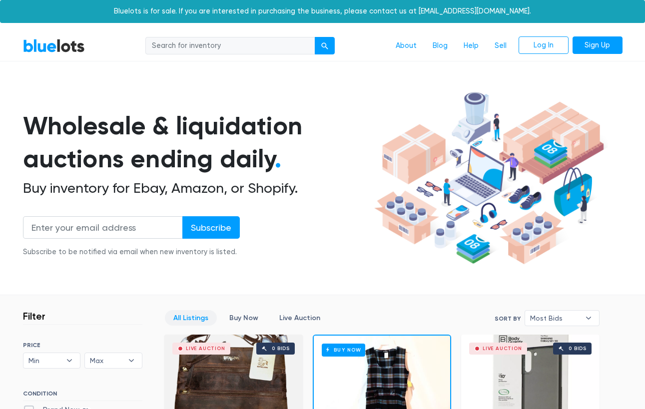 The height and width of the screenshot is (409, 645). I want to click on input: Search for inventory, so click(230, 46).